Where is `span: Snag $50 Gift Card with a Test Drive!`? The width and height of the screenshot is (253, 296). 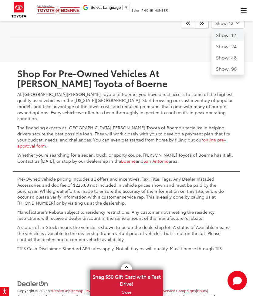 span: Snag $50 Gift Card with a Test Drive! is located at coordinates (126, 279).